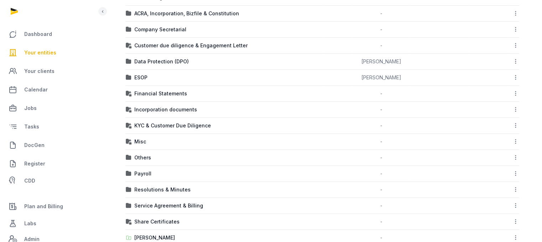  What do you see at coordinates (172, 126) in the screenshot?
I see `div: KYC & Customer Due Diligence` at bounding box center [172, 126].